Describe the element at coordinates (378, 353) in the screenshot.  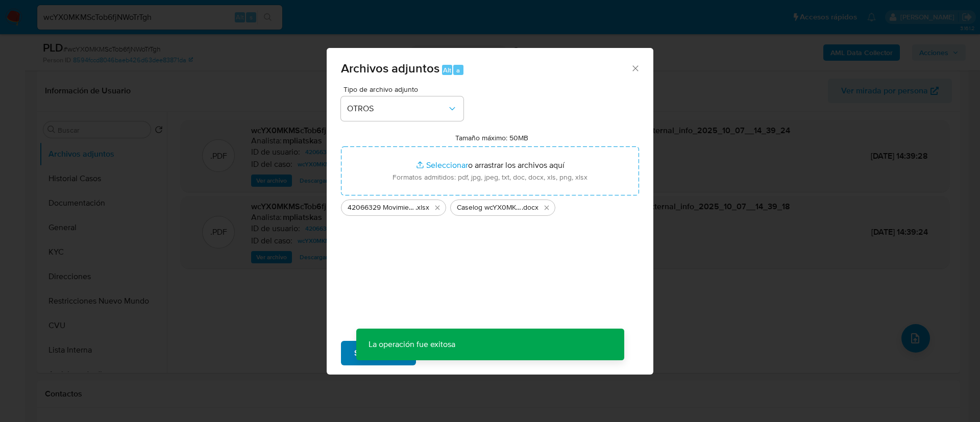
I see `button: Subir archivo` at that location.